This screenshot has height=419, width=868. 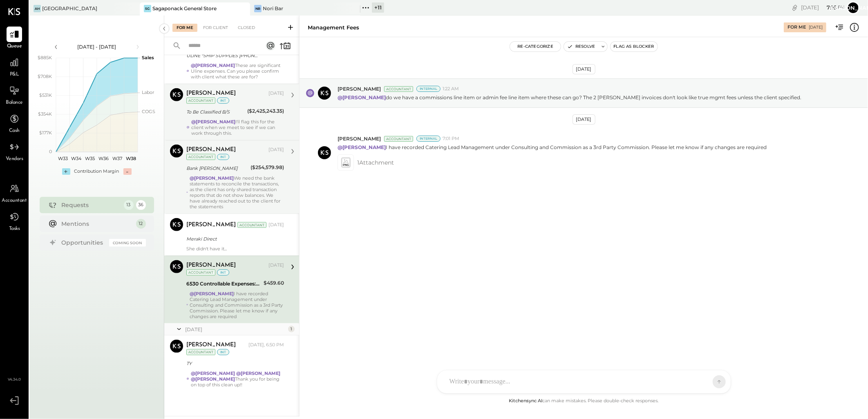 What do you see at coordinates (14, 193) in the screenshot?
I see `a: Accountant` at bounding box center [14, 193].